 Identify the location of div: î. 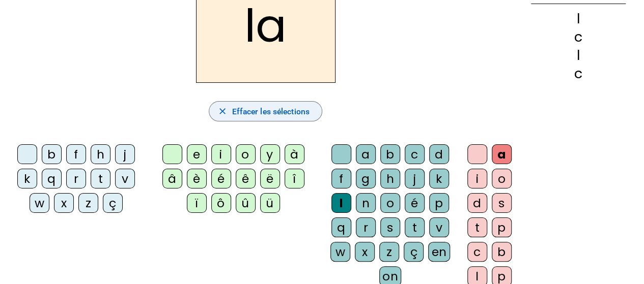
(295, 178).